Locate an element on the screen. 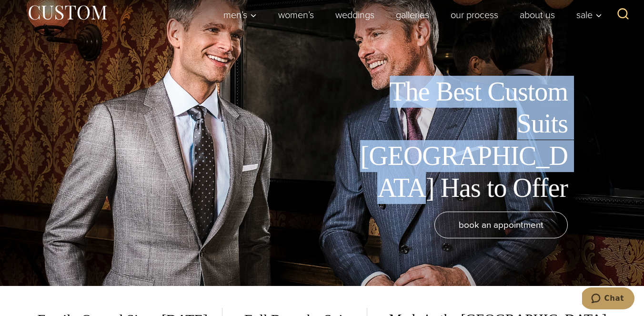 The width and height of the screenshot is (644, 316). button: Sale sub menu toggle is located at coordinates (586, 15).